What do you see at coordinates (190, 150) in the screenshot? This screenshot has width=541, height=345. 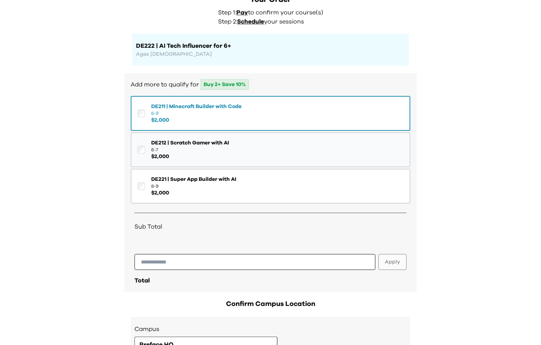 I see `span: 6-7` at bounding box center [190, 150].